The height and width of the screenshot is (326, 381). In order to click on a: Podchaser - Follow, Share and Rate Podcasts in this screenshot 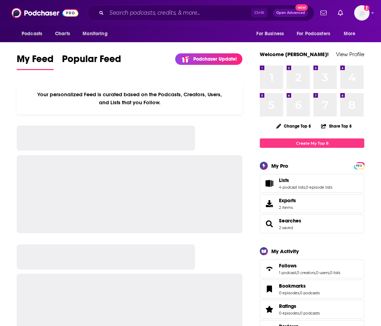, I will do `click(45, 13)`.